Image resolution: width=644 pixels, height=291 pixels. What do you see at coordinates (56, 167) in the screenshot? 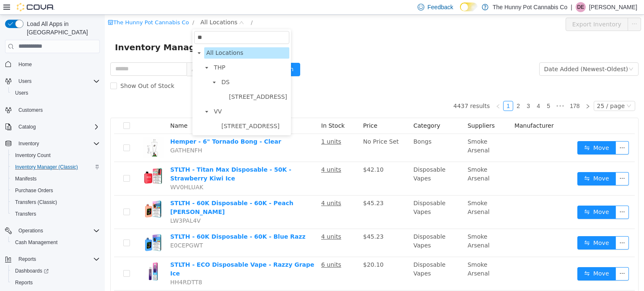
I see `button: Inventory Manager (Classic)` at bounding box center [56, 167].